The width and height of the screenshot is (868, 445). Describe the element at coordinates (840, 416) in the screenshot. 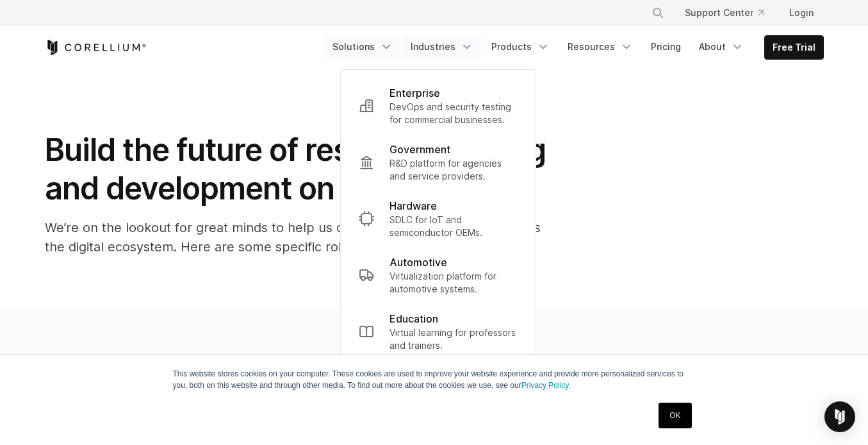

I see `div: Open Intercom Messenger` at that location.